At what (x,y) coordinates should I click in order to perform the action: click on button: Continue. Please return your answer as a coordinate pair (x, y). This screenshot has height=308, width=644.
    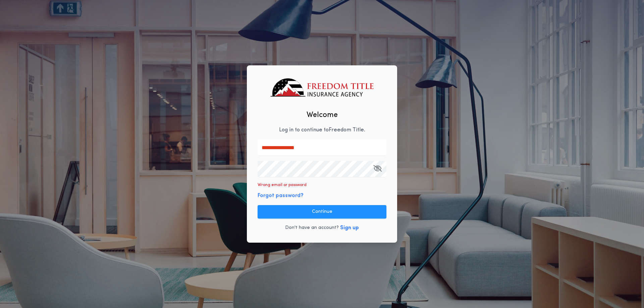
    Looking at the image, I should click on (322, 212).